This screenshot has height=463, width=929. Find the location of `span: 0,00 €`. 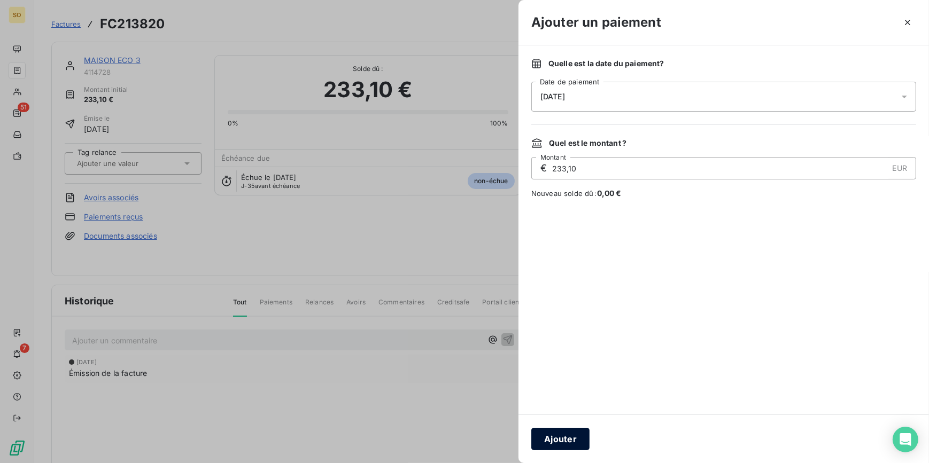

span: 0,00 € is located at coordinates (609, 193).